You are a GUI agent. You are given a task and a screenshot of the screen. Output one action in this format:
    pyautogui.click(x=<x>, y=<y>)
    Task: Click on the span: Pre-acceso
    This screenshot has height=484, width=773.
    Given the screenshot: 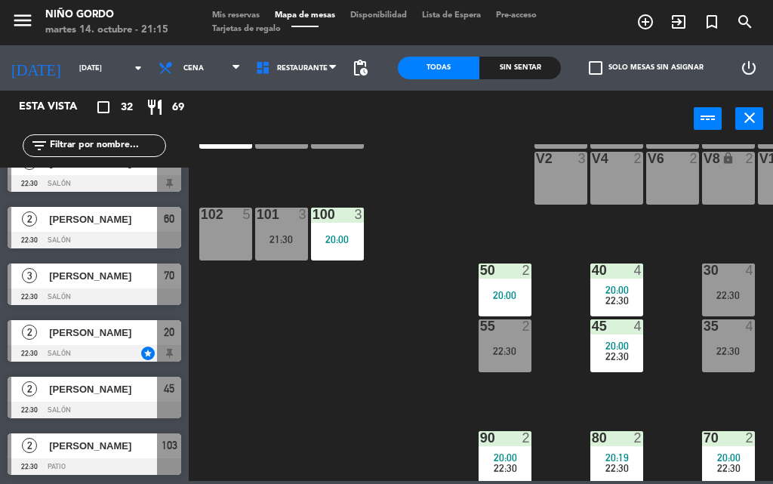 What is the action you would take?
    pyautogui.click(x=516, y=15)
    